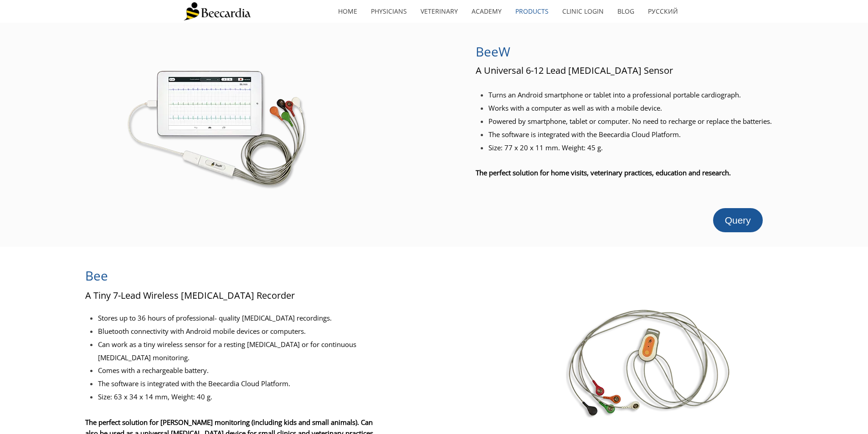 This screenshot has height=434, width=868. Describe the element at coordinates (155, 397) in the screenshot. I see `span: Size: 63 x 34 x 14 mm, Weight: 40 g.` at that location.